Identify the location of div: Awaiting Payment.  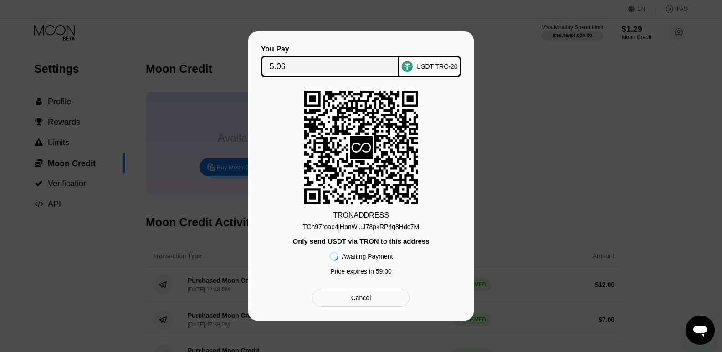
(368, 256).